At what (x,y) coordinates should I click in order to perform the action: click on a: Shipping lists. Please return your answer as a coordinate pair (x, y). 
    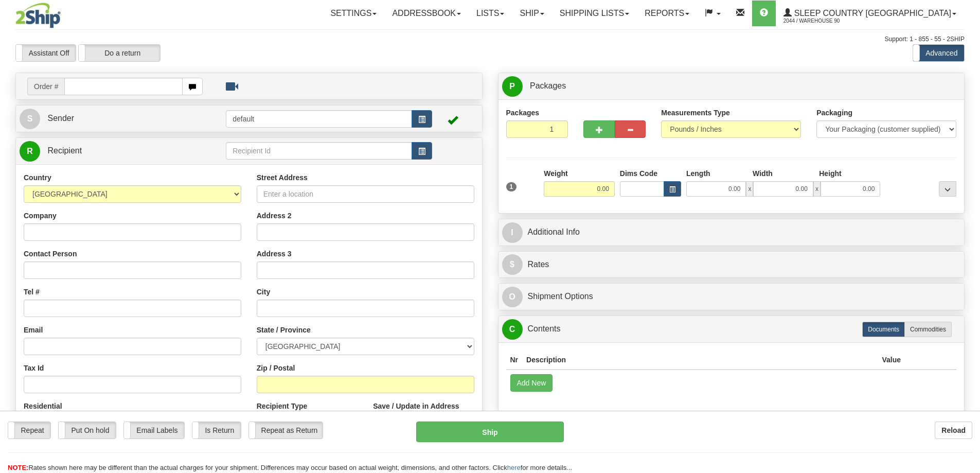
    Looking at the image, I should click on (594, 13).